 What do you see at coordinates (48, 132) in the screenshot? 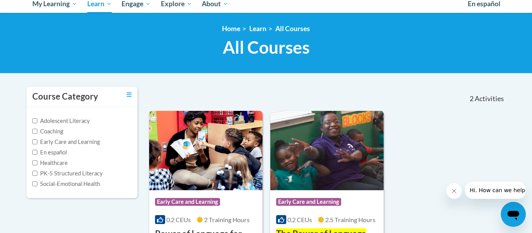
I see `label: Coaching` at bounding box center [48, 132].